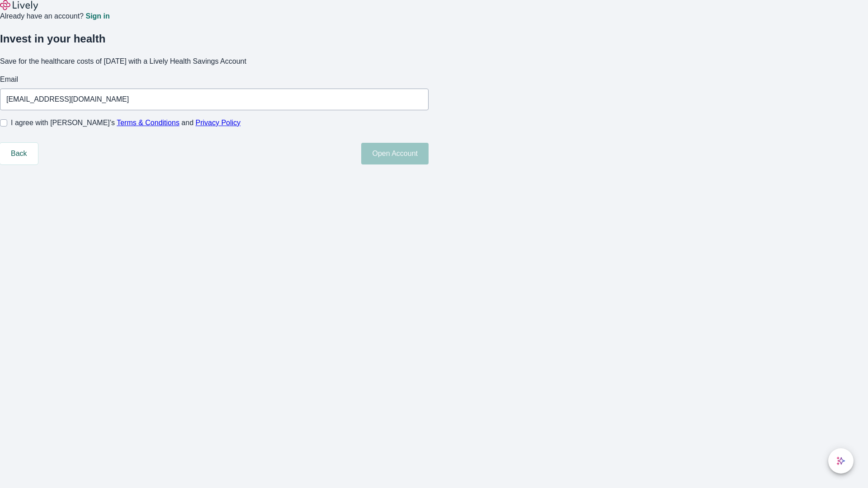 The image size is (868, 488). What do you see at coordinates (841, 460) in the screenshot?
I see `button: chat` at bounding box center [841, 460].